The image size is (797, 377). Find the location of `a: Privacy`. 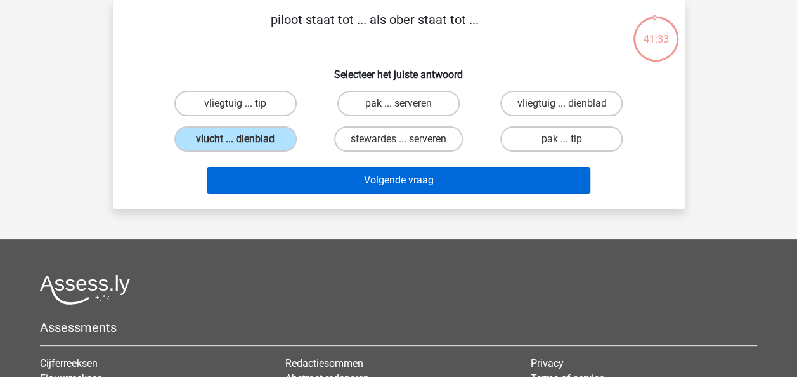

a: Privacy is located at coordinates (547, 363).